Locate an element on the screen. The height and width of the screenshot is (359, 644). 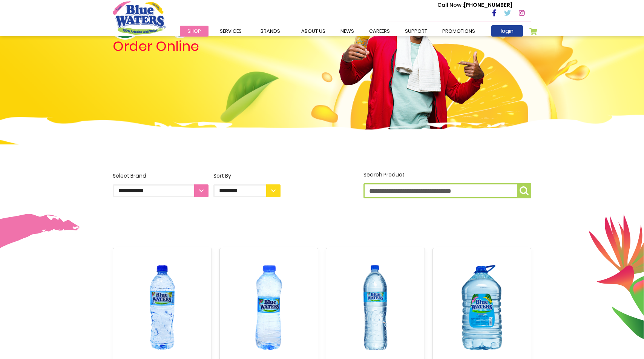
a: careers is located at coordinates (380, 31).